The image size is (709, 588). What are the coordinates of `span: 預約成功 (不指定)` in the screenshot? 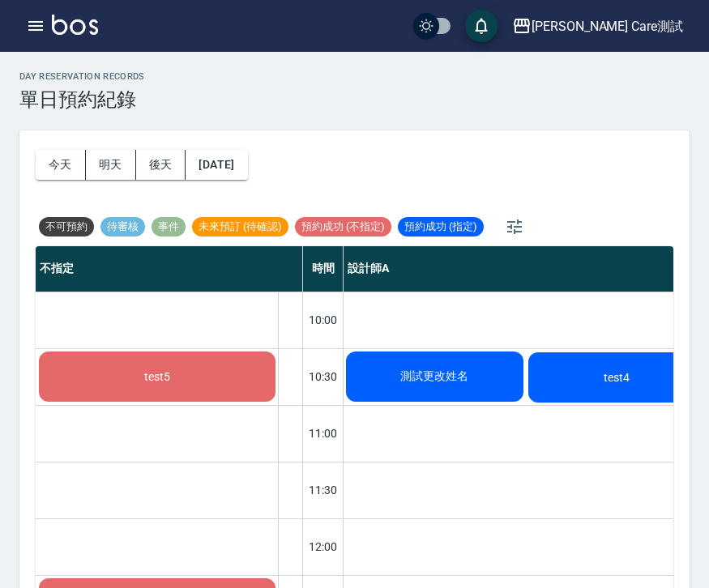 It's located at (343, 226).